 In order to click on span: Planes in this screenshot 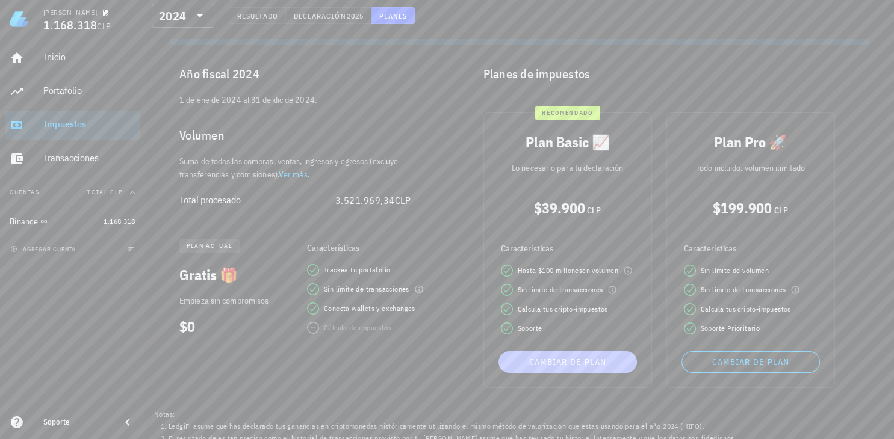, I will do `click(393, 16)`.